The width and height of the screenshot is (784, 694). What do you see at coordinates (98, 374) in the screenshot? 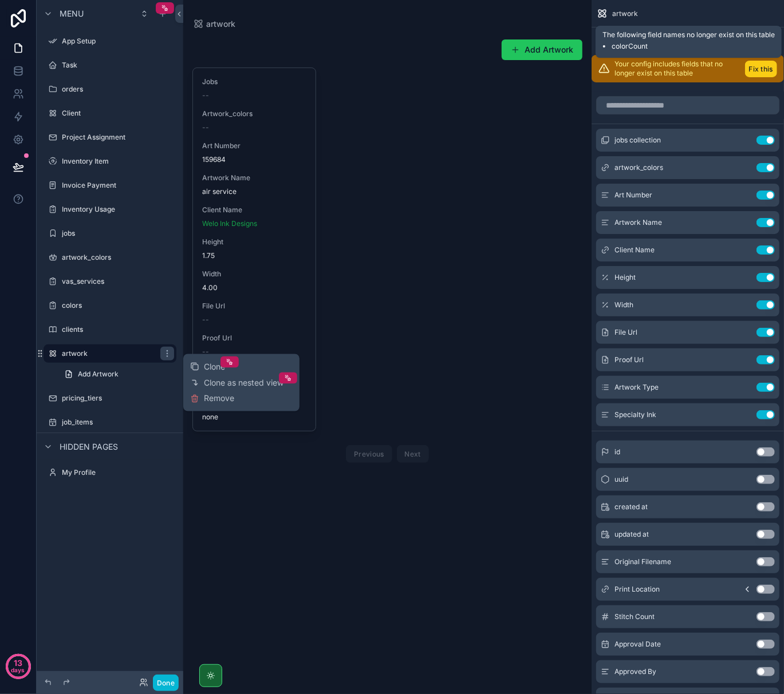
I see `span: Add Artwork` at bounding box center [98, 374].